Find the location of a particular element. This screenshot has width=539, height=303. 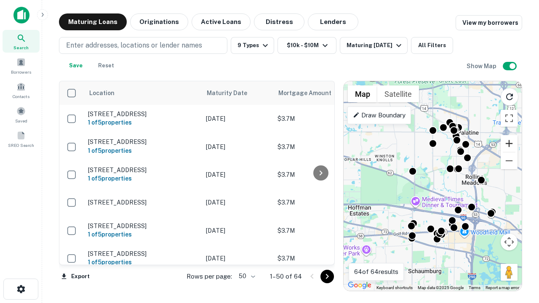

img: Google is located at coordinates (359, 285).